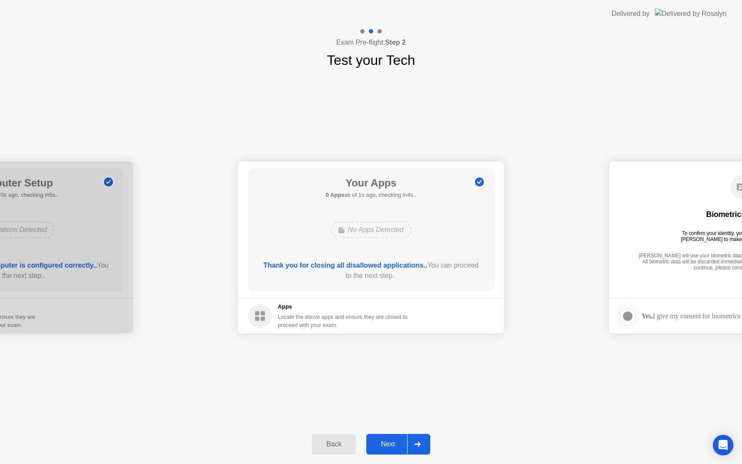 This screenshot has height=464, width=742. I want to click on div: No Apps Detected, so click(371, 230).